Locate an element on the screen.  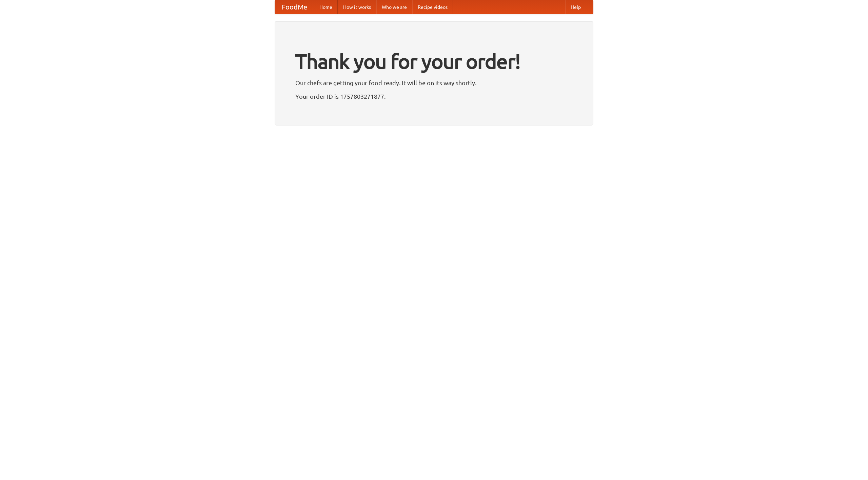
p: Your order ID is 1757803271877. is located at coordinates (434, 96).